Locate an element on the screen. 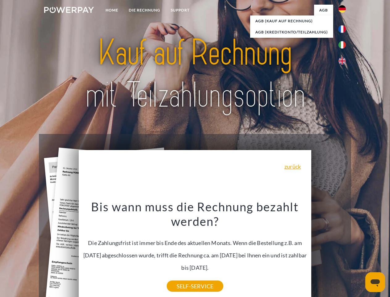  a: AGB (Kauf auf Rechnung) is located at coordinates (292, 21).